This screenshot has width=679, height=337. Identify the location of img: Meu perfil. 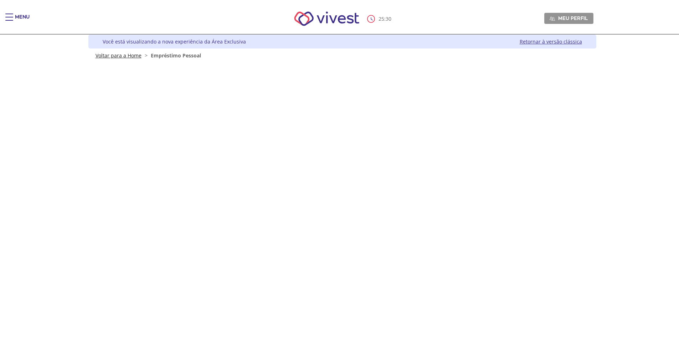
(552, 19).